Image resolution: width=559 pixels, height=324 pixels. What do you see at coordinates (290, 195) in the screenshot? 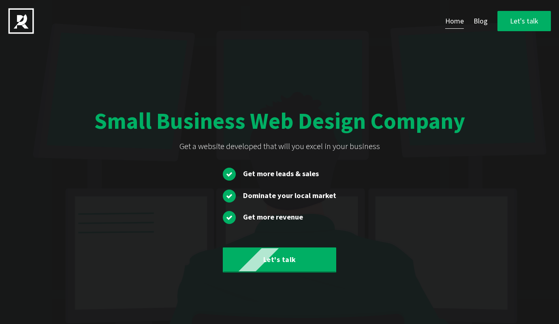
I see `span: Dominate your local market` at bounding box center [290, 195].